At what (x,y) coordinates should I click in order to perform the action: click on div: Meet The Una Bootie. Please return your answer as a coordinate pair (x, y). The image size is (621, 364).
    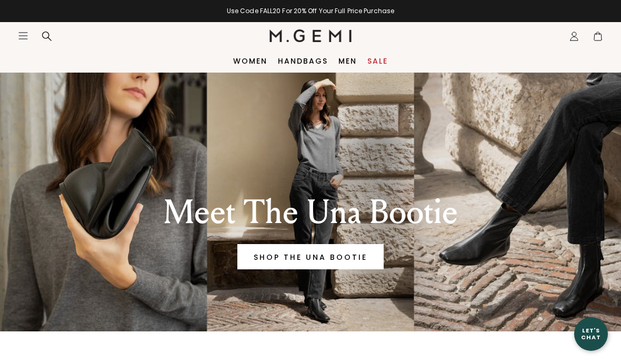
    Looking at the image, I should click on (310, 212).